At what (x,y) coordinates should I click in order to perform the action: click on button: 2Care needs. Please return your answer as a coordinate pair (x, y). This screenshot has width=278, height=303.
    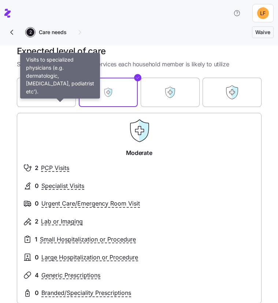
    Looking at the image, I should click on (47, 32).